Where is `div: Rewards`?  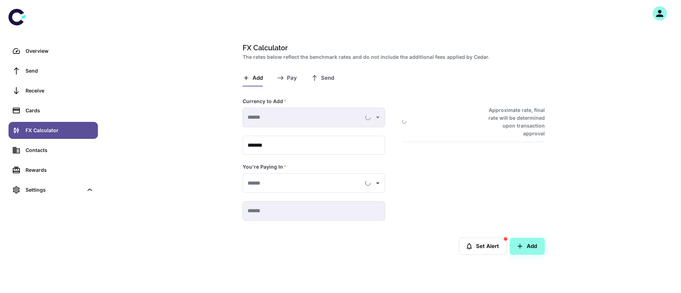 div: Rewards is located at coordinates (60, 170).